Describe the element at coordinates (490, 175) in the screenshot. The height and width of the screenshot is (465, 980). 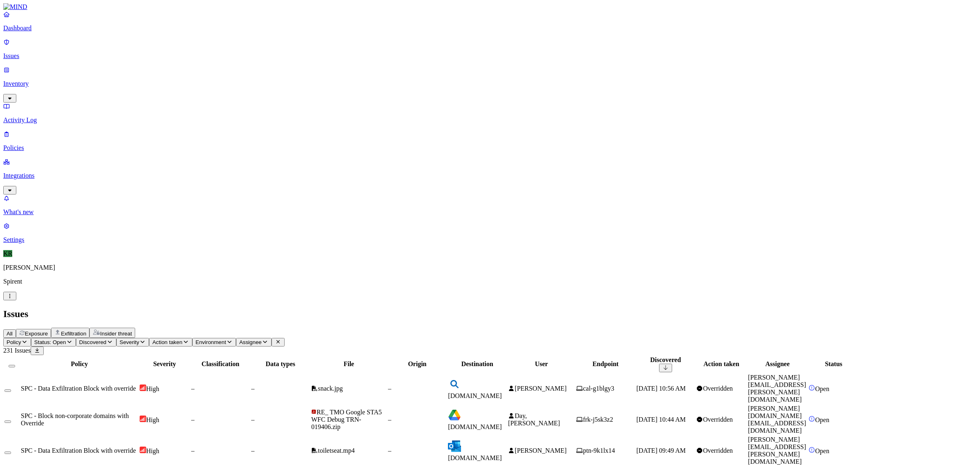
I see `a: Integrations` at that location.